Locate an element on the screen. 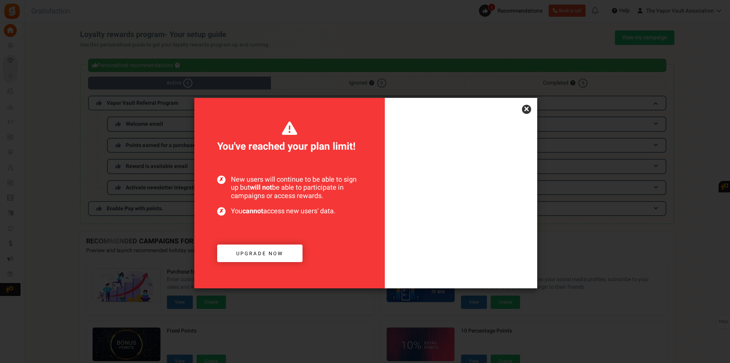 The width and height of the screenshot is (730, 363). span: New users will continue to be able to sign up but be able to participate in campaigns or access r... is located at coordinates (290, 188).